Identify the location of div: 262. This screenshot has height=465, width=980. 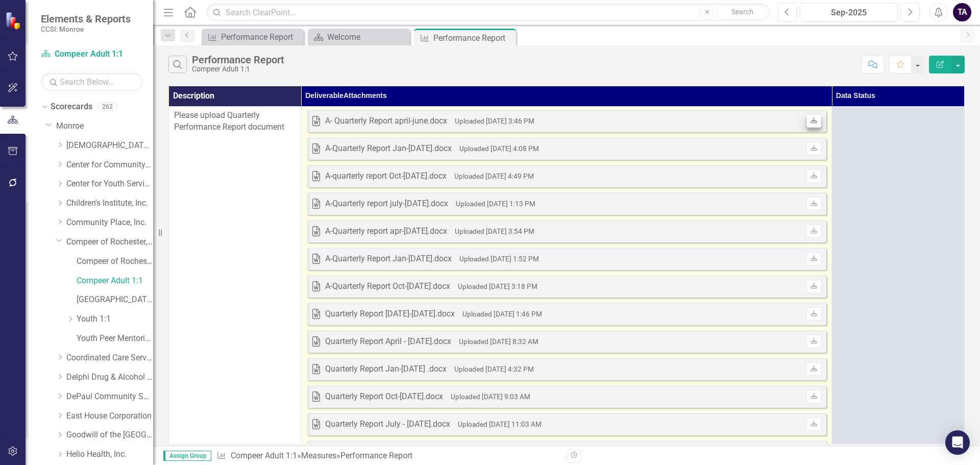
(107, 107).